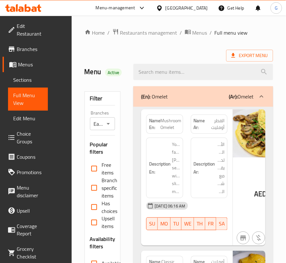 Image resolution: width=286 pixels, height=263 pixels. What do you see at coordinates (108, 169) in the screenshot?
I see `span: Free items` at bounding box center [108, 169].